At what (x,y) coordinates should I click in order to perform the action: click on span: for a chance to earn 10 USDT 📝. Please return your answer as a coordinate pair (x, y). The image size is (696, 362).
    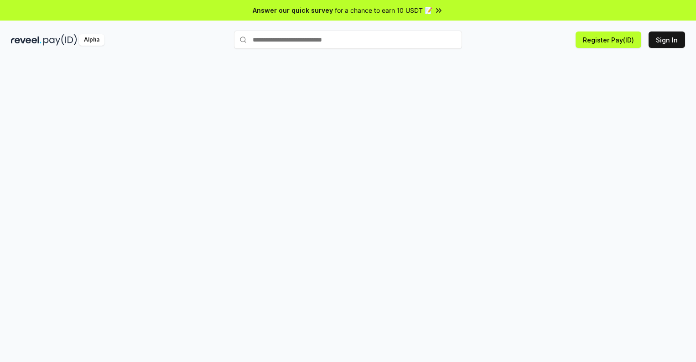
    Looking at the image, I should click on (383, 10).